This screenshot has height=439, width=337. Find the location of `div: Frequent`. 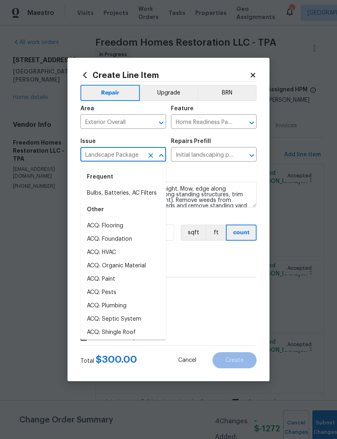

div: Frequent is located at coordinates (123, 177).